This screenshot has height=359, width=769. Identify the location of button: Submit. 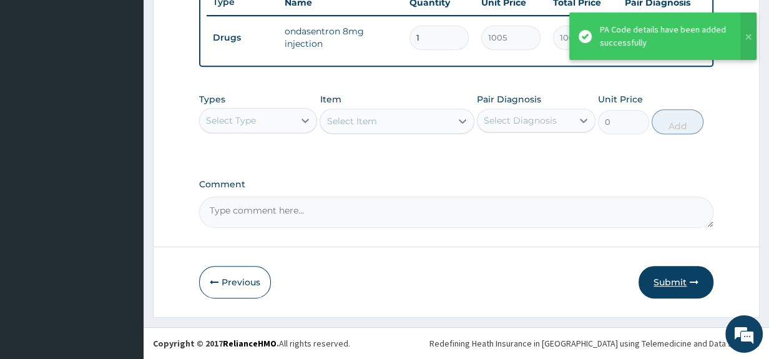
(676, 282).